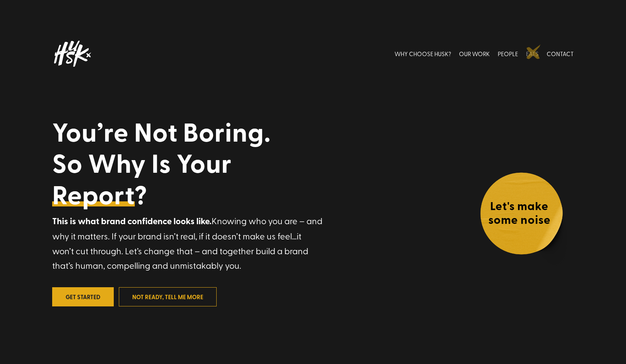 This screenshot has height=364, width=626. What do you see at coordinates (132, 221) in the screenshot?
I see `strong: This is what brand confidence looks like.` at bounding box center [132, 221].